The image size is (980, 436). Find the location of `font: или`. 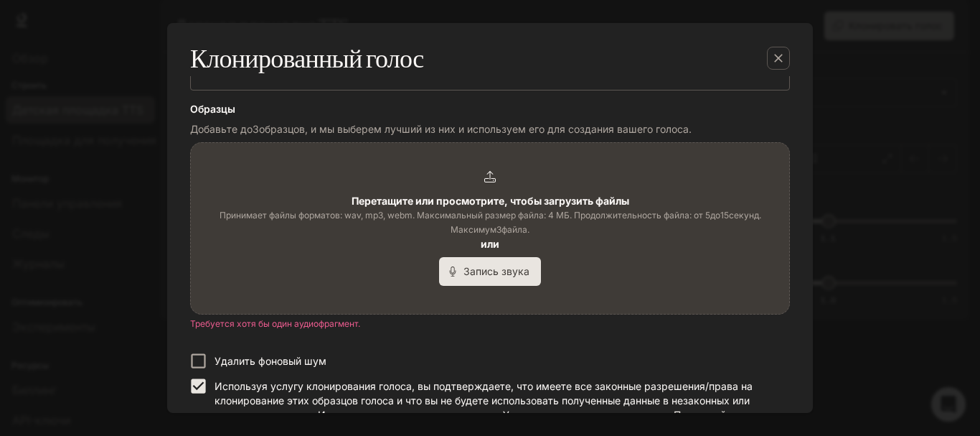

font: или is located at coordinates (490, 244).